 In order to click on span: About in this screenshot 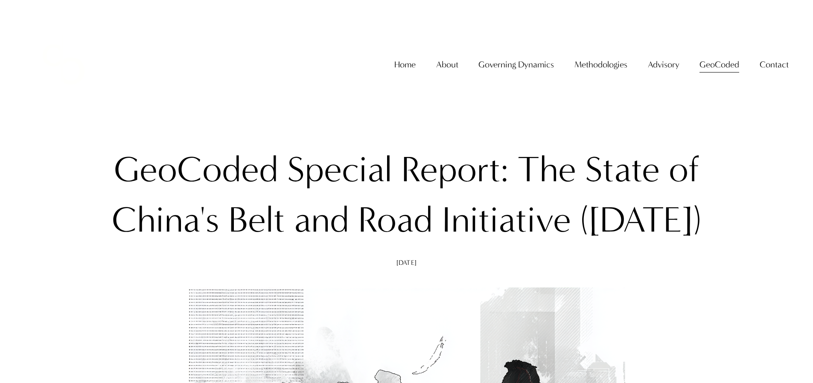, I will do `click(447, 64)`.